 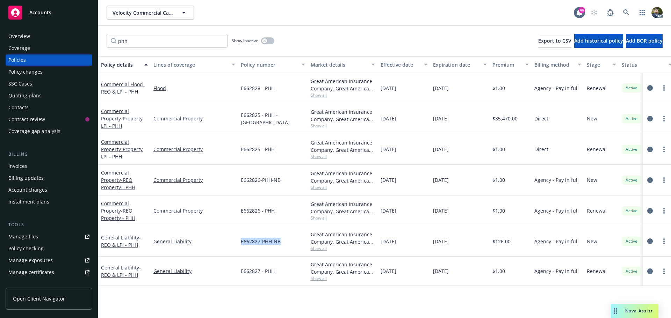 What do you see at coordinates (601, 65) in the screenshot?
I see `button: Stage` at bounding box center [601, 65].